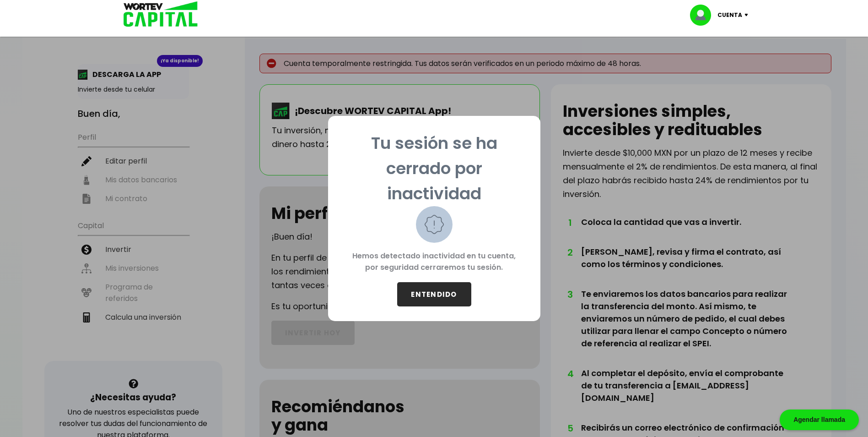  What do you see at coordinates (434, 294) in the screenshot?
I see `button: ENTENDIDO` at bounding box center [434, 294].